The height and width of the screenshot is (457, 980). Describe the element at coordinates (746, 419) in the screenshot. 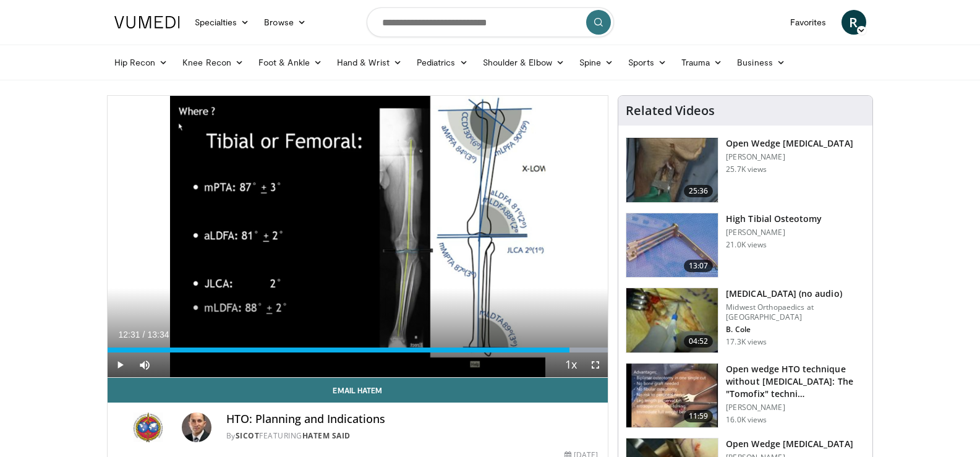

I see `p: 16.0K views` at that location.